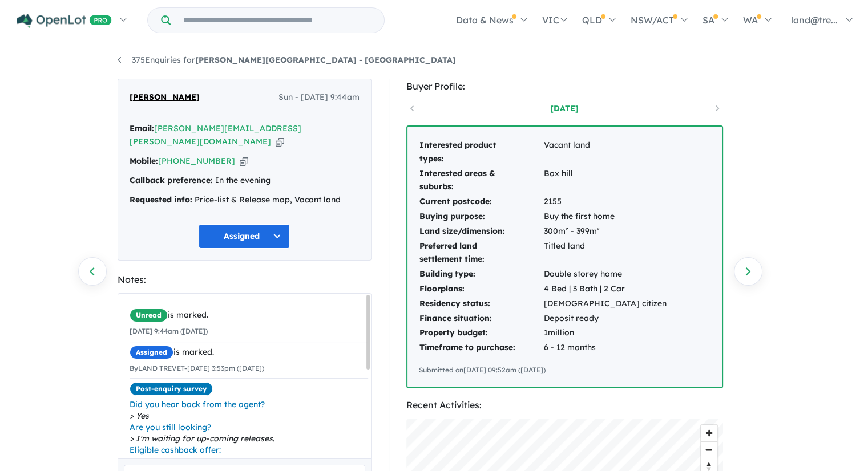  What do you see at coordinates (605, 333) in the screenshot?
I see `td: 1million` at bounding box center [605, 333].